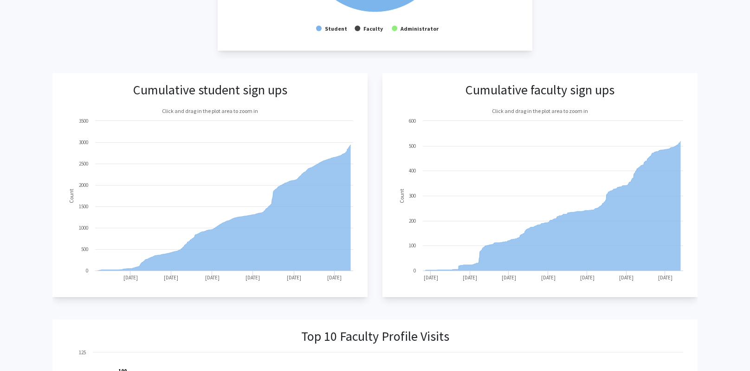  I want to click on h3: Cumulative faculty sign ups, so click(540, 90).